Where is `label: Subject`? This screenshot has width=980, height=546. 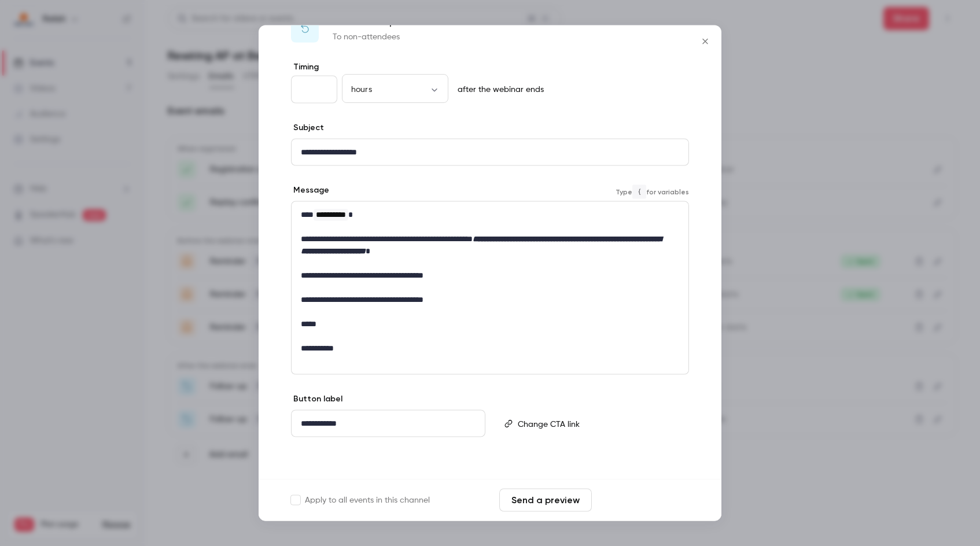
label: Subject is located at coordinates (307, 128).